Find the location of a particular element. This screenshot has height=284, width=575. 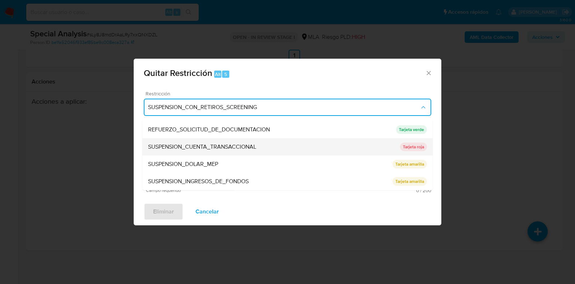

span: SUSPENSION_CON_RETIROS_SCREENING is located at coordinates (284, 107).